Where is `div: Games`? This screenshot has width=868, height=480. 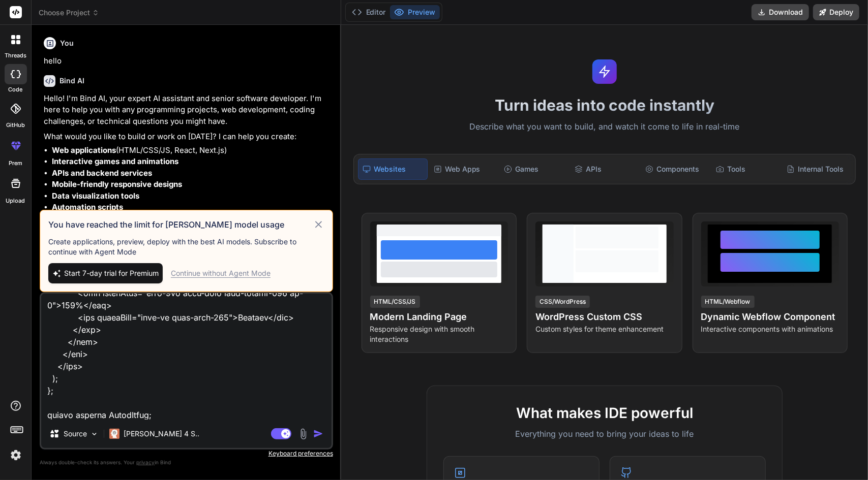 div: Games is located at coordinates (534, 169).